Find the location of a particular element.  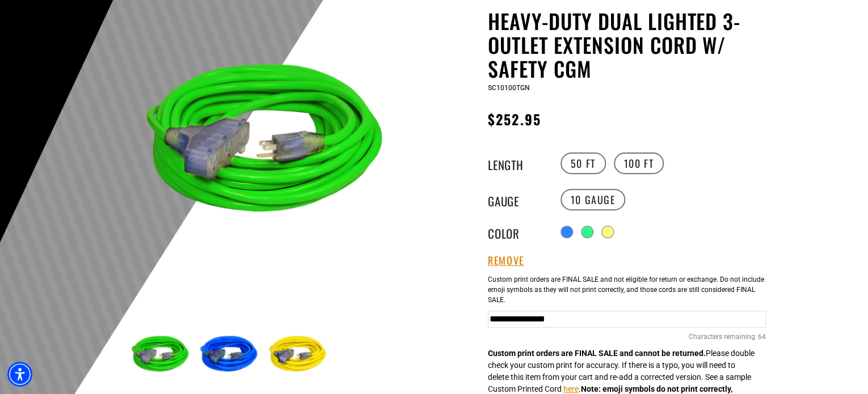

legend: Length is located at coordinates (516, 164).